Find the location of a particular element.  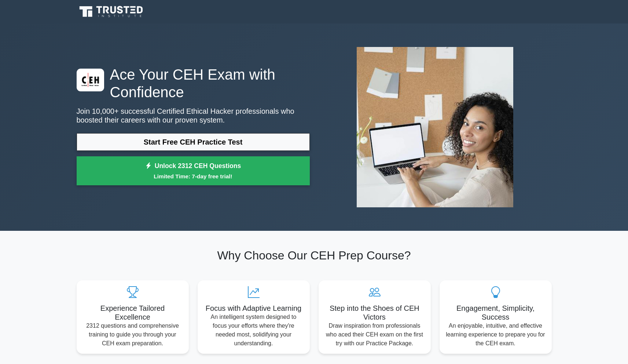

p: An intelligent system designed to focus your efforts where they're needed most, solidifying your ... is located at coordinates (254, 330).